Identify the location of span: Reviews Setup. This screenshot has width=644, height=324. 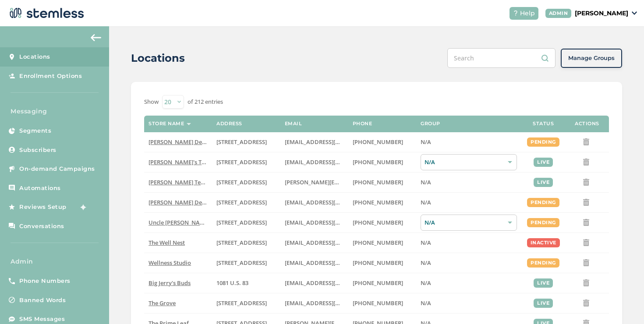
(43, 207).